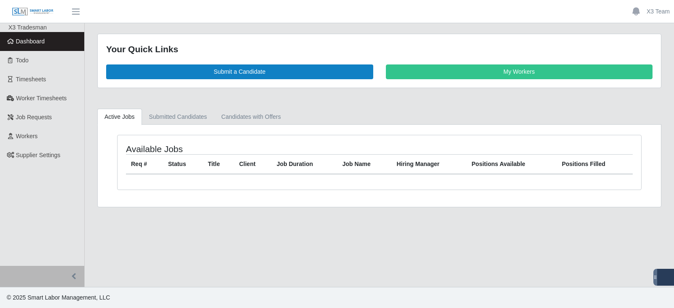  I want to click on th: Client, so click(253, 164).